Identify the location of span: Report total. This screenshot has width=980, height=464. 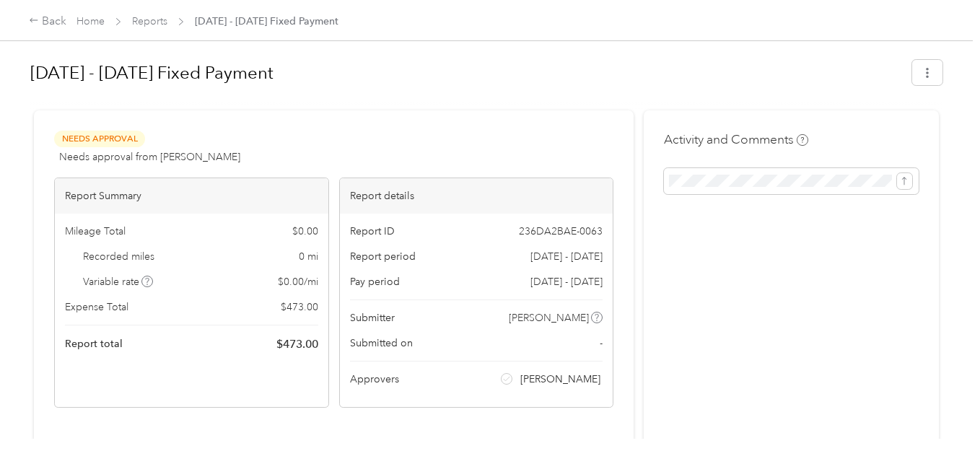
(94, 343).